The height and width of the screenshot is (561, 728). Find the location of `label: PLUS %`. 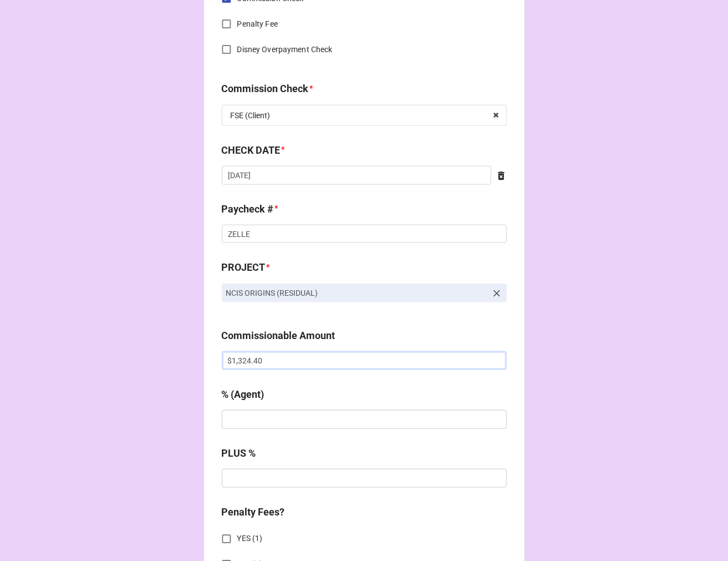

label: PLUS % is located at coordinates (239, 453).